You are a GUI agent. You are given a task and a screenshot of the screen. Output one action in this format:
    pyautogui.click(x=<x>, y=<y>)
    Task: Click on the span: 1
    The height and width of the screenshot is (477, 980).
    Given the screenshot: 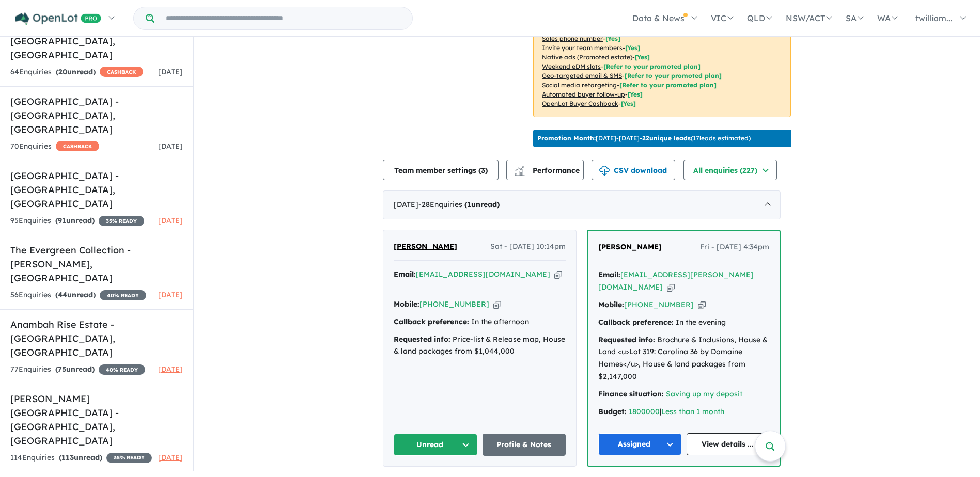 What is the action you would take?
    pyautogui.click(x=469, y=204)
    